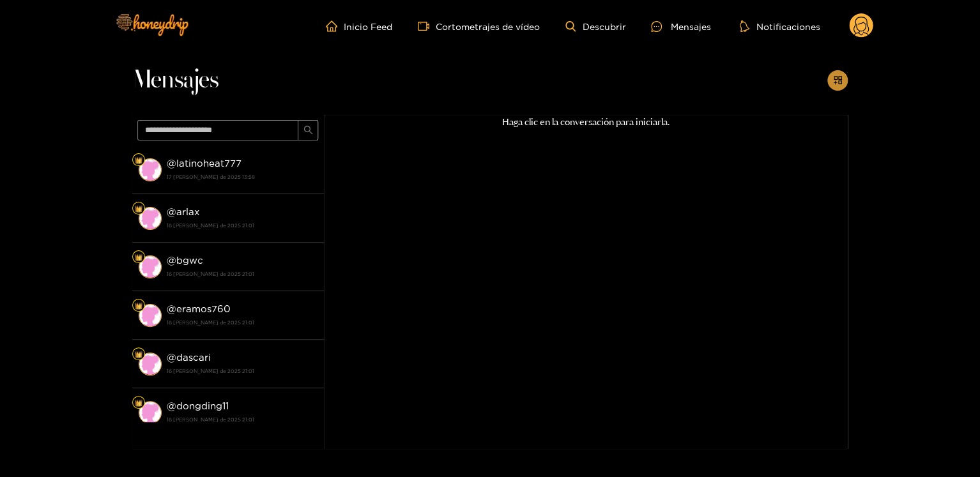 The image size is (980, 477). What do you see at coordinates (595, 26) in the screenshot?
I see `a: Descubrir` at bounding box center [595, 26].